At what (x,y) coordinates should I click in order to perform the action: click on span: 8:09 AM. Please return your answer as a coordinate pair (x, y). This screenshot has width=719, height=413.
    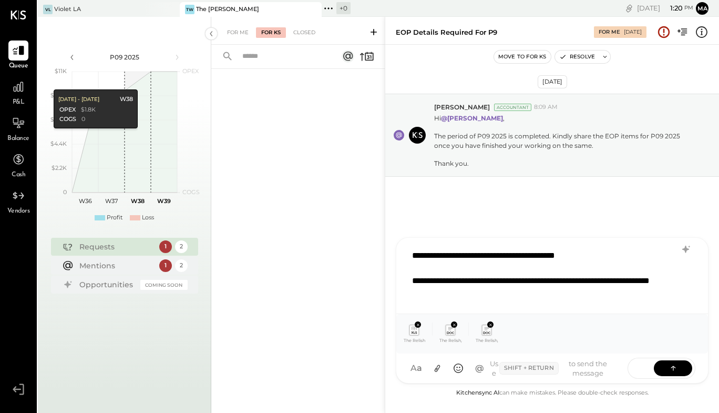
    Looking at the image, I should click on (546, 107).